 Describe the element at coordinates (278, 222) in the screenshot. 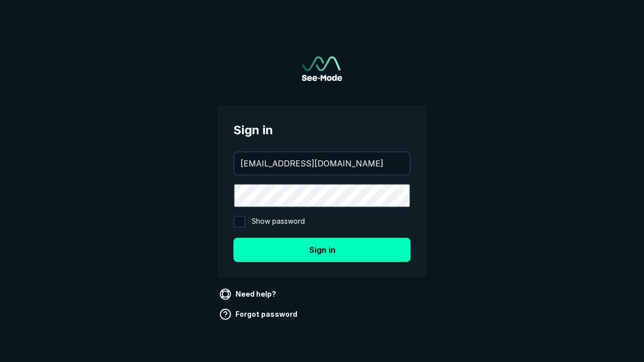

I see `span: Show password` at that location.